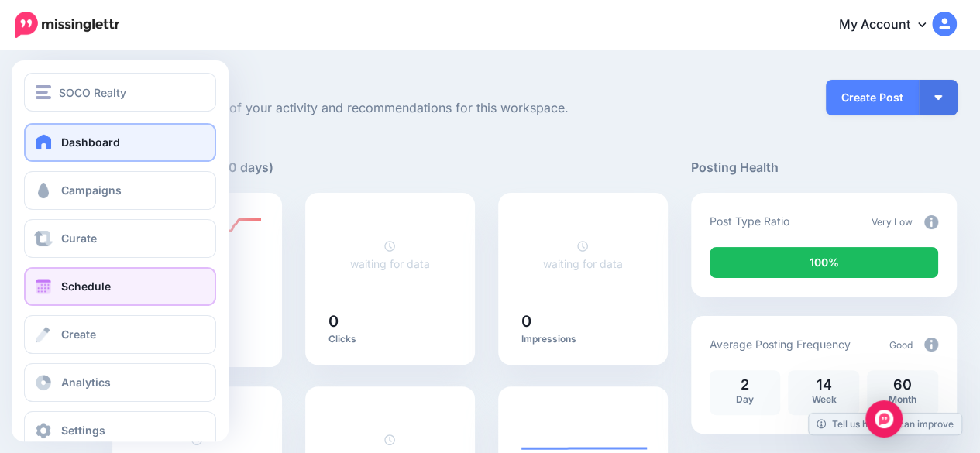 This screenshot has height=453, width=980. Describe the element at coordinates (83, 430) in the screenshot. I see `span: Settings` at that location.